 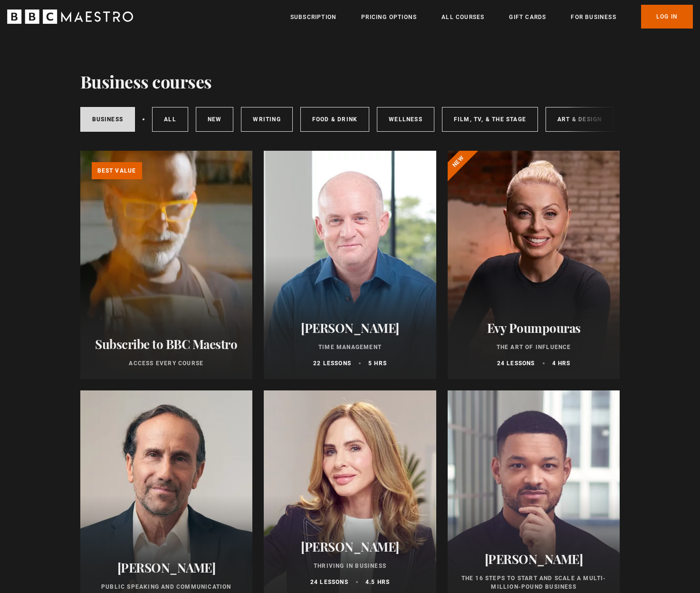 What do you see at coordinates (491, 120) in the screenshot?
I see `a: Film, TV, & The Stage` at bounding box center [491, 120].